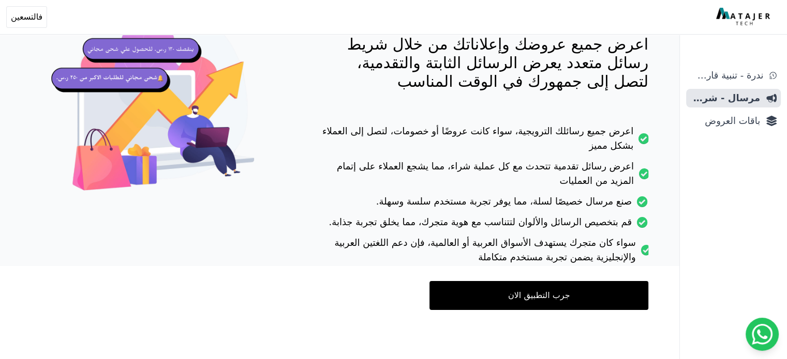  Describe the element at coordinates (26, 17) in the screenshot. I see `button: فالتسعين` at that location.